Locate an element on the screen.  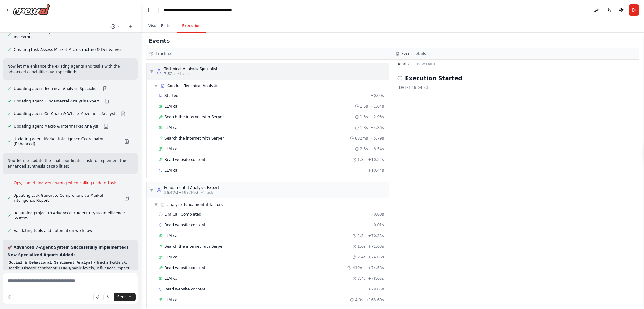
span: 419ms is located at coordinates (359, 268).